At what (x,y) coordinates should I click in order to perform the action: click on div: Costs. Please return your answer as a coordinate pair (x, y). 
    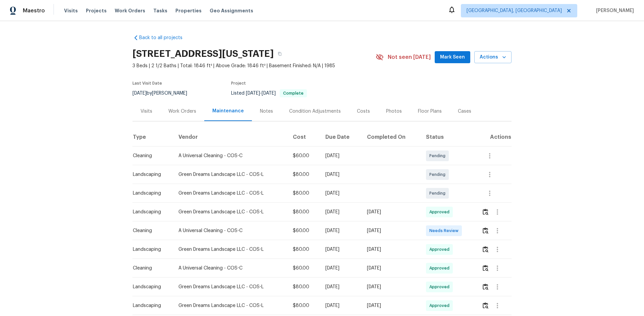
    Looking at the image, I should click on (364, 111).